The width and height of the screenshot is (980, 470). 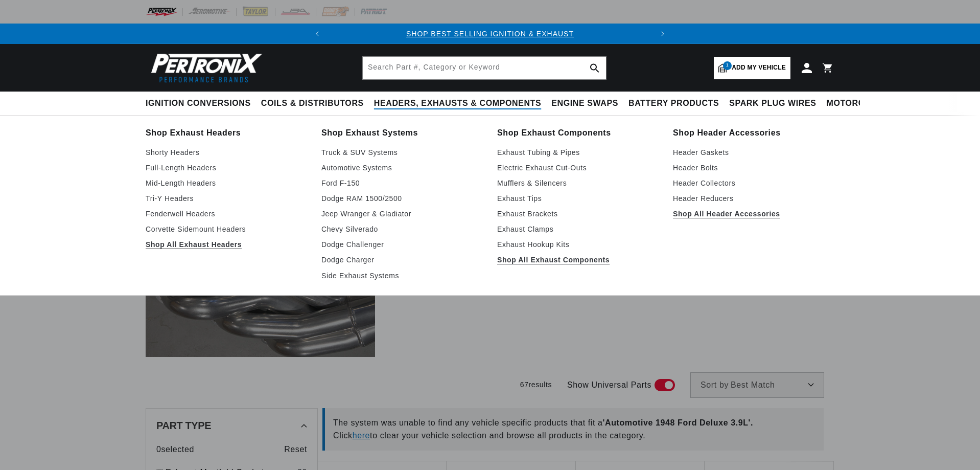 I want to click on a: Shop All Header Accessories, so click(x=754, y=214).